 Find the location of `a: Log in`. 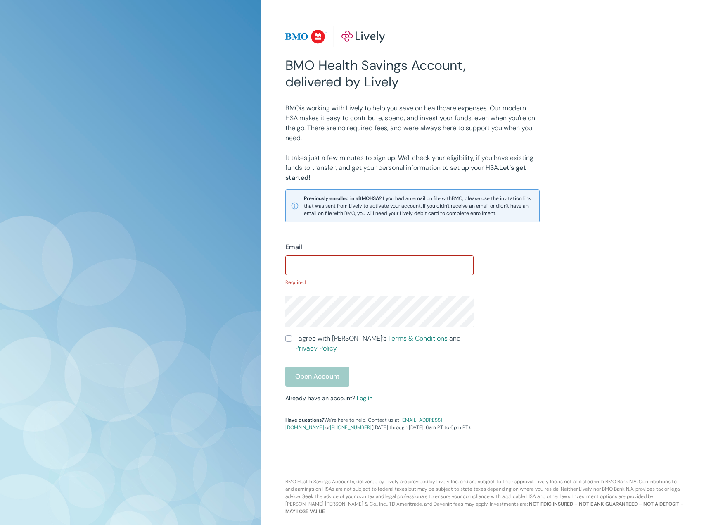

a: Log in is located at coordinates (365, 398).